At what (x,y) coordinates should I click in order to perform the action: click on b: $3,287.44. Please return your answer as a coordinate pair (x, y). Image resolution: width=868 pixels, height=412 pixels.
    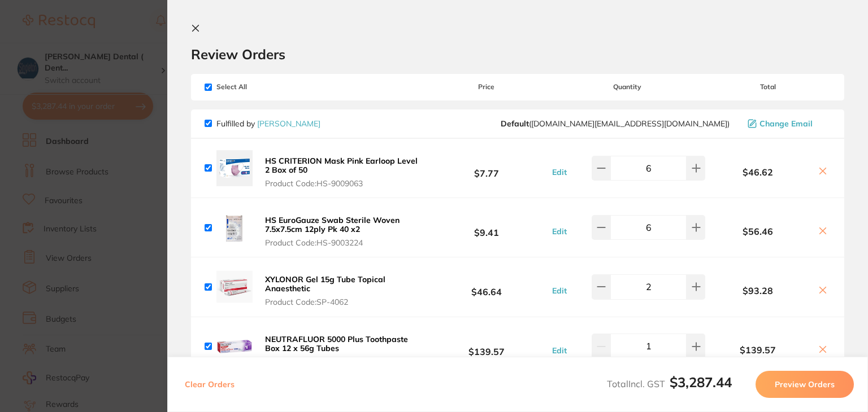
    Looking at the image, I should click on (701, 382).